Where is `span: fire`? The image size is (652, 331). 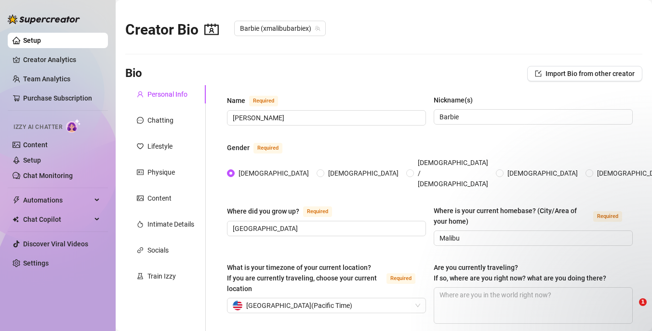 span: fire is located at coordinates (140, 224).